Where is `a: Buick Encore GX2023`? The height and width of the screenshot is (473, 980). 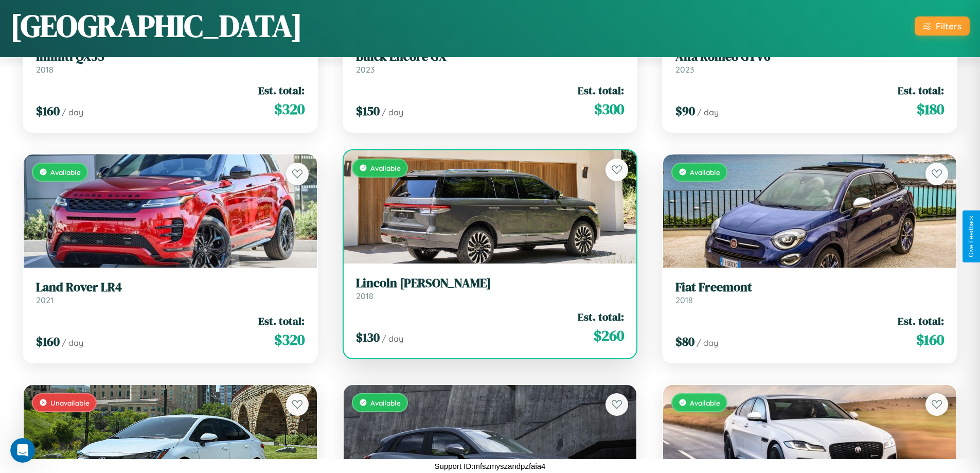 a: Buick Encore GX2023 is located at coordinates (490, 62).